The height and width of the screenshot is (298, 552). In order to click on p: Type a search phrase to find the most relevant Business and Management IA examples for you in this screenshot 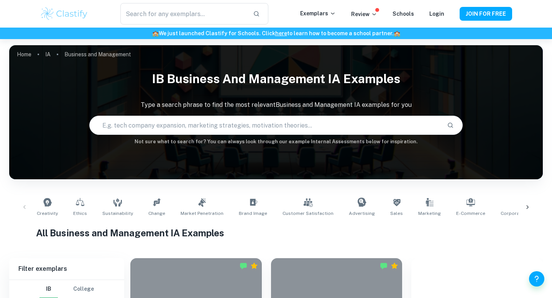, I will do `click(276, 105)`.